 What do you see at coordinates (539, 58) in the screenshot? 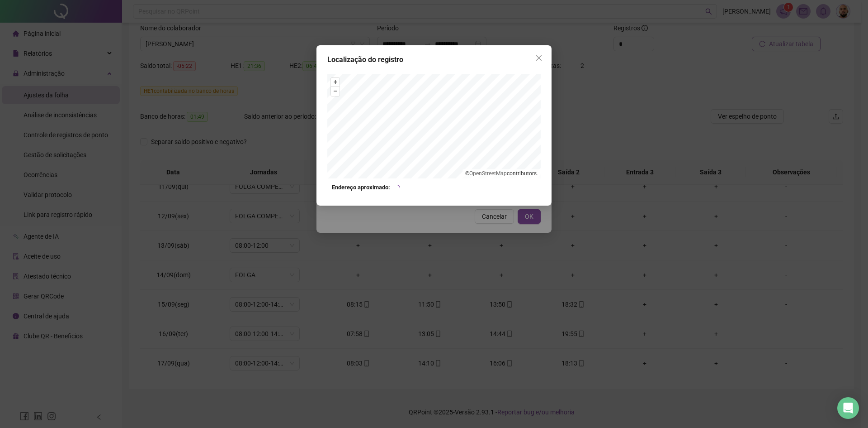
I see `span: close` at bounding box center [539, 58].